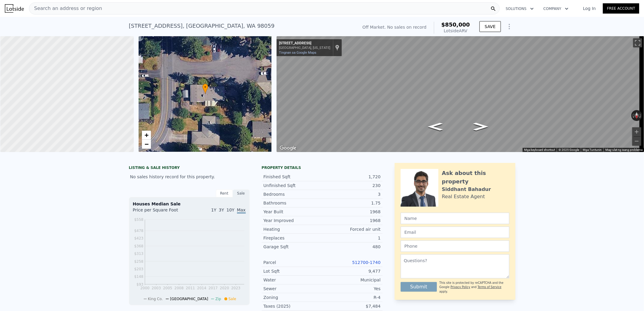 The height and width of the screenshot is (311, 644). Describe the element at coordinates (139, 246) in the screenshot. I see `tspan: $368` at that location.